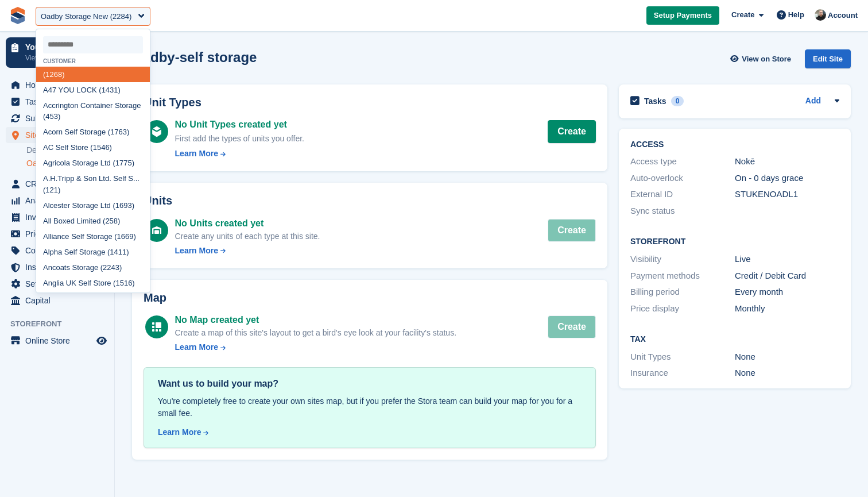 This screenshot has height=497, width=868. I want to click on span: View on Store, so click(766, 59).